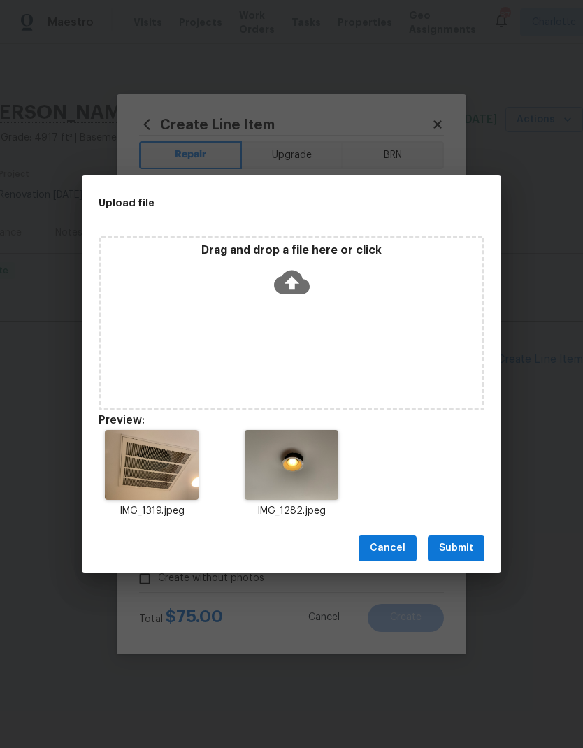 The width and height of the screenshot is (583, 748). Describe the element at coordinates (292, 511) in the screenshot. I see `p: IMG_1282.jpeg` at that location.